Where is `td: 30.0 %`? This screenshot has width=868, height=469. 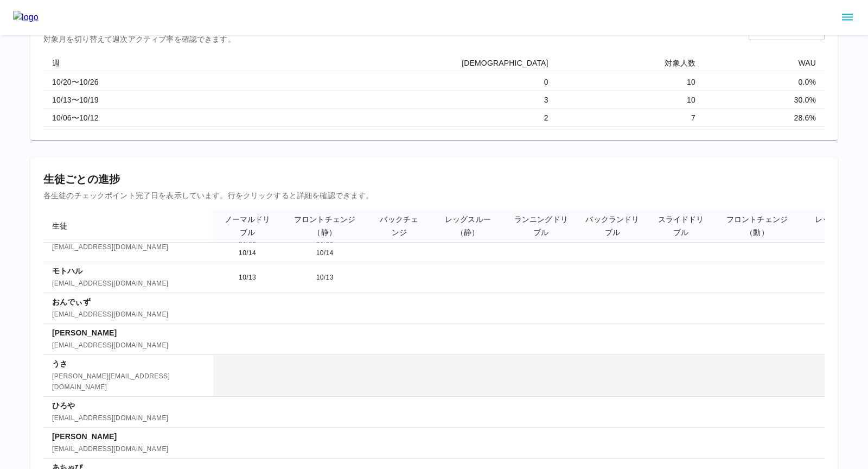
td: 30.0 % is located at coordinates (764, 99).